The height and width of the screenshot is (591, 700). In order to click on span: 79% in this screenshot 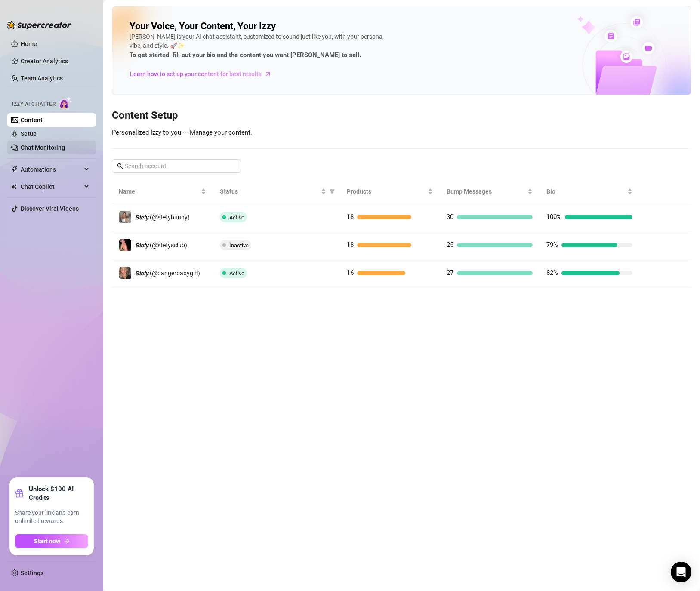, I will do `click(552, 244)`.